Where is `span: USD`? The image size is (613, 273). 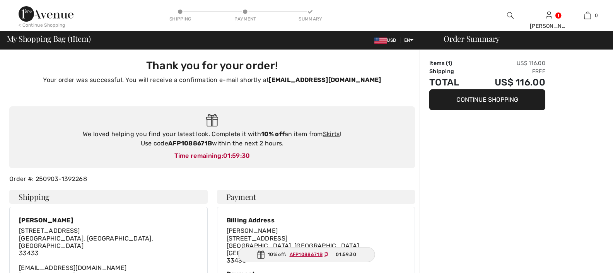
span: USD is located at coordinates (387, 40).